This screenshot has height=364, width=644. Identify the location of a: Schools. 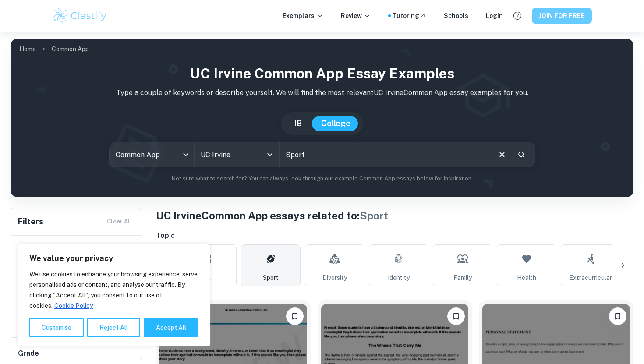
(456, 16).